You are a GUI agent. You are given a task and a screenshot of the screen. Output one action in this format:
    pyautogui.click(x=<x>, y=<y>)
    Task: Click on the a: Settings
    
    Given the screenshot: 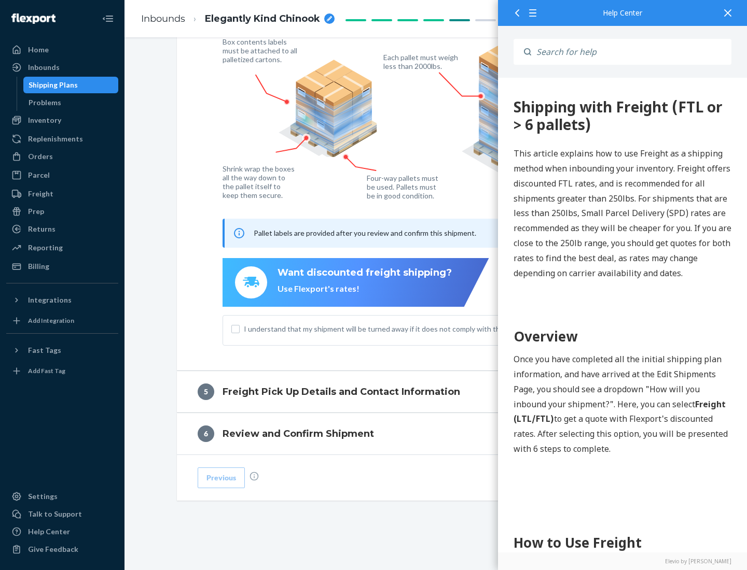 What is the action you would take?
    pyautogui.click(x=62, y=497)
    